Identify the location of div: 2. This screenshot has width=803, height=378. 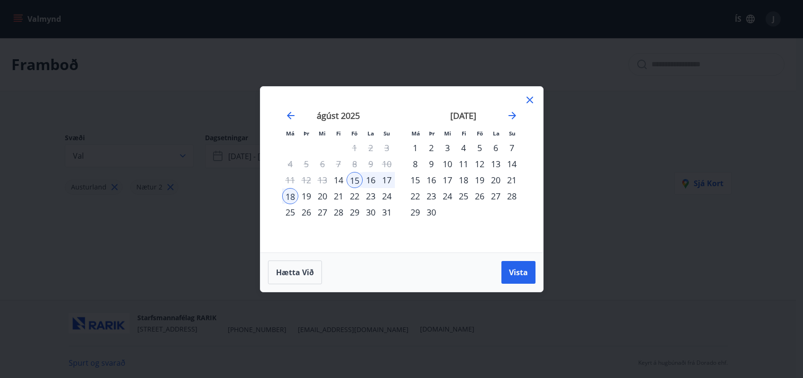
(431, 148).